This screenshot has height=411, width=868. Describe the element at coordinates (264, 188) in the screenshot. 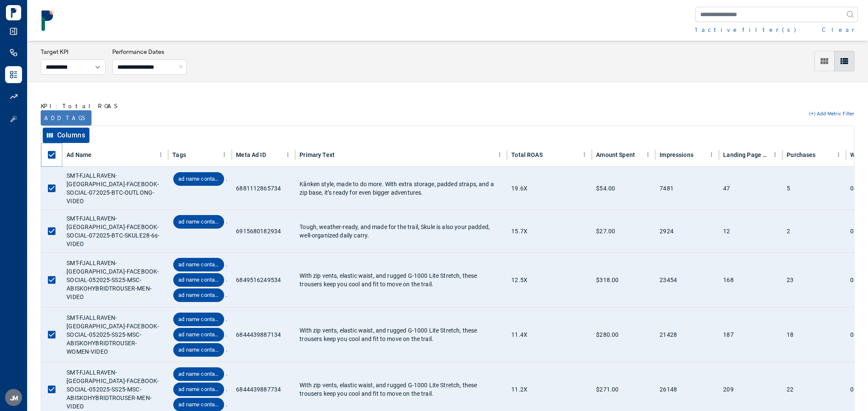

I see `div: 6881112865734` at that location.